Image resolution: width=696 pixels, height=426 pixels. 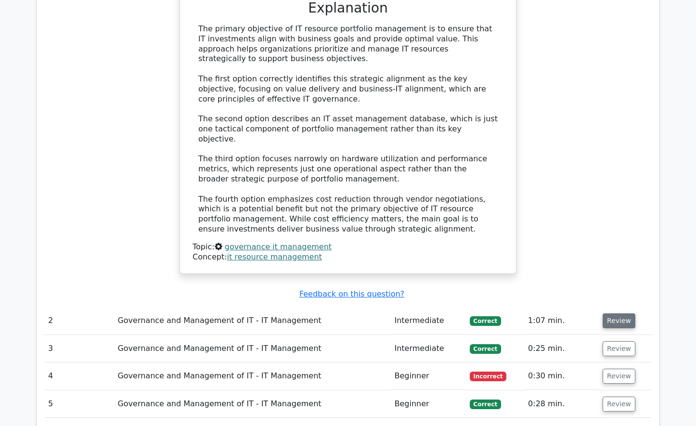 I want to click on td: 4, so click(x=79, y=376).